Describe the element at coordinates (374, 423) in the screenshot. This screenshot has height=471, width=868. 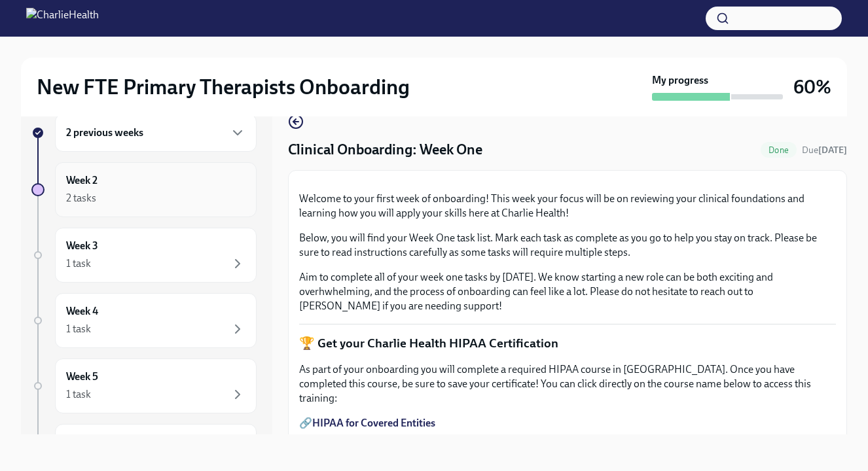
I see `a: HIPAA for Covered Entities` at that location.